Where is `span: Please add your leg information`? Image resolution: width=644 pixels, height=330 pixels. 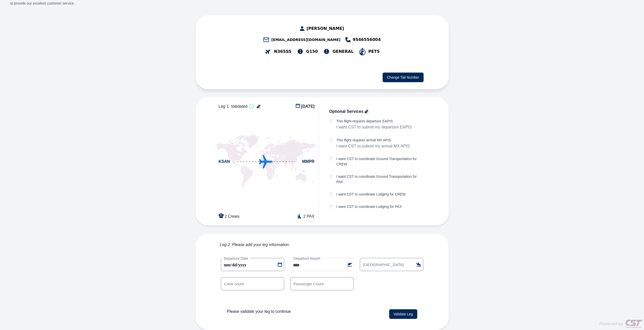
span: Please add your leg information is located at coordinates (260, 245).